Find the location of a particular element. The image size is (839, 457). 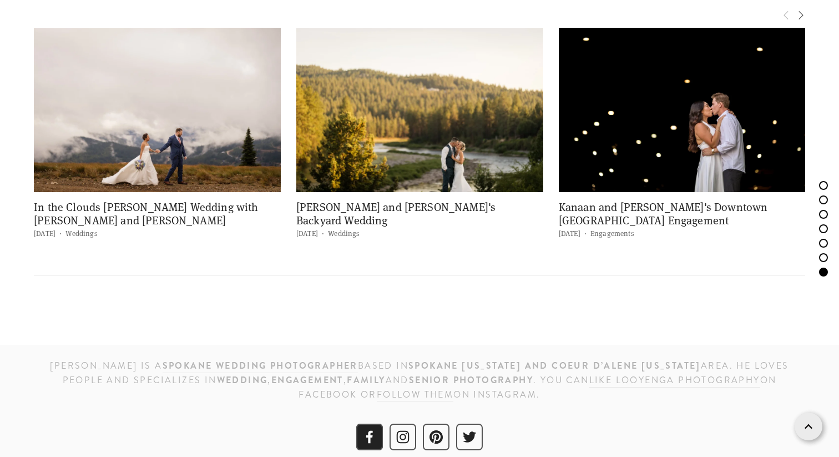

a: Kanaan and Jessica's Downtown Spokane Engagement is located at coordinates (682, 110).